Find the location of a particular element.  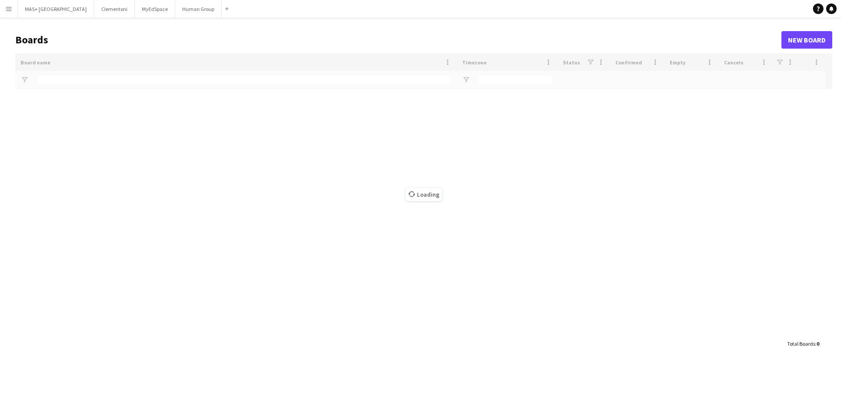

button: Human Group is located at coordinates (198, 9).